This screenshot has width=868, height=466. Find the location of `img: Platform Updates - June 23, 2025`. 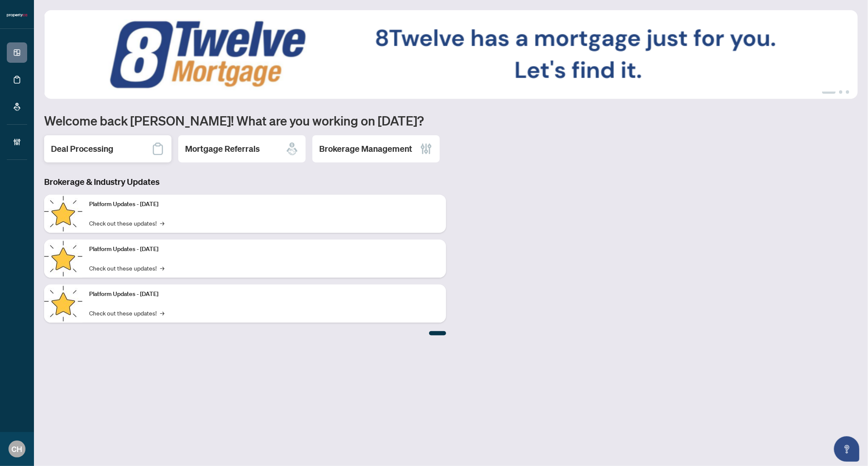

img: Platform Updates - June 23, 2025 is located at coordinates (63, 304).